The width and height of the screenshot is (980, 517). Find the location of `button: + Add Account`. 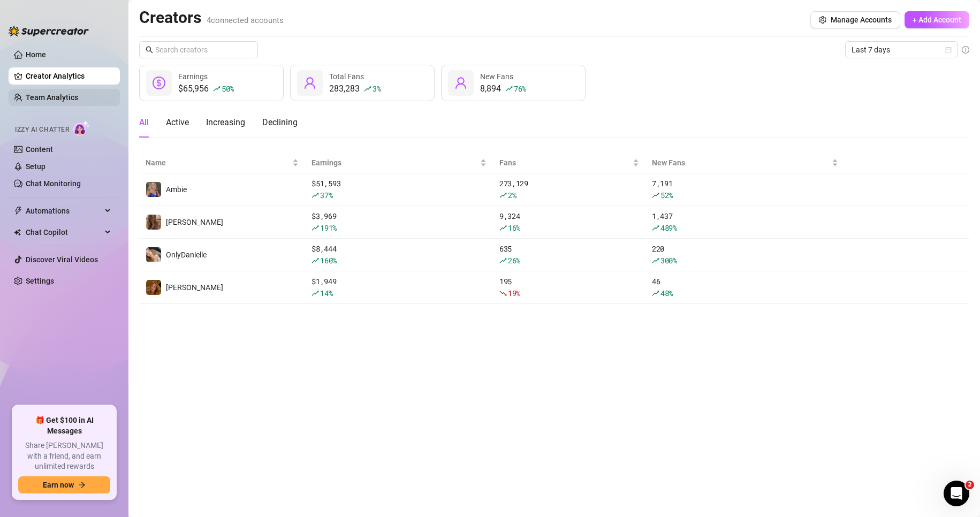

button: + Add Account is located at coordinates (936, 19).